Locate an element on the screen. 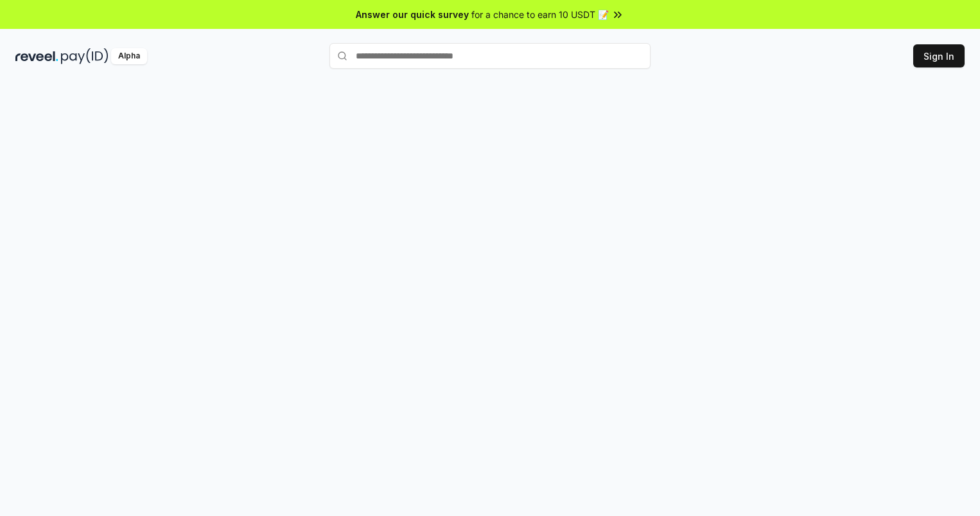 This screenshot has width=980, height=516. div: Alpha is located at coordinates (129, 56).